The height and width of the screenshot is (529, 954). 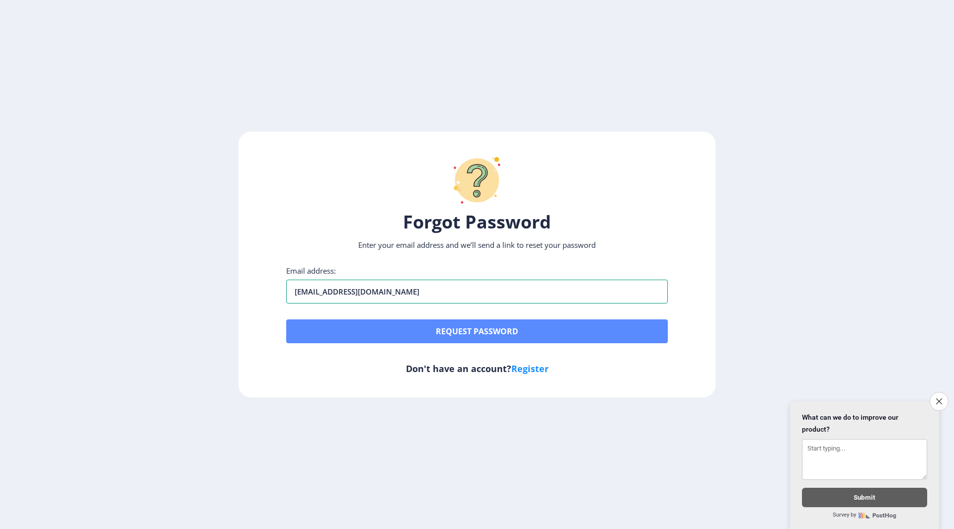 I want to click on p: Enter your email address and we’ll send a link to reset your password, so click(x=477, y=245).